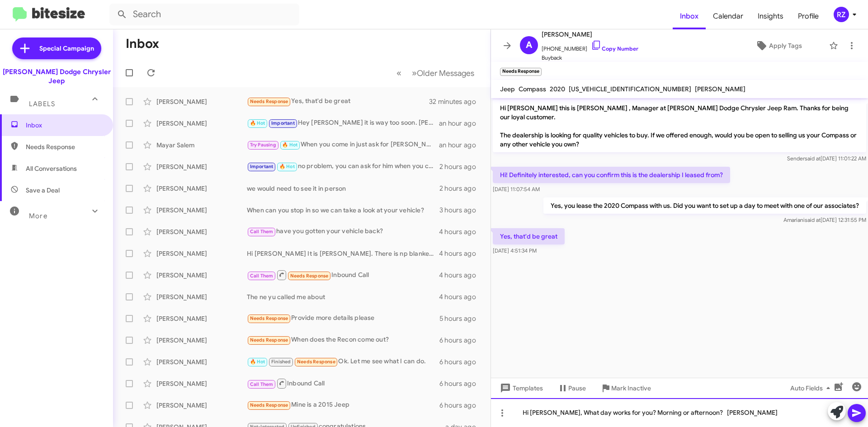 The image size is (868, 427). What do you see at coordinates (631, 388) in the screenshot?
I see `span: Mark Inactive` at bounding box center [631, 388].